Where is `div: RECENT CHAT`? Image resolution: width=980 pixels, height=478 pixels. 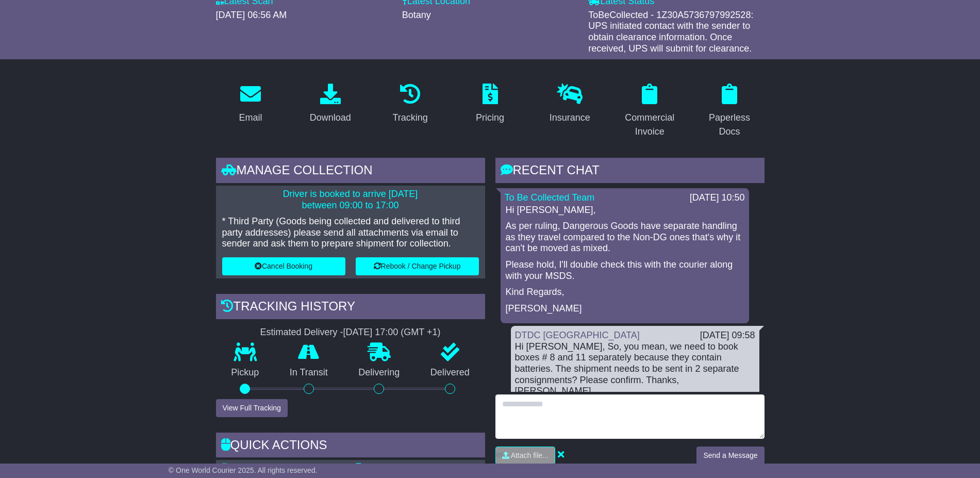
div: RECENT CHAT is located at coordinates (630, 172).